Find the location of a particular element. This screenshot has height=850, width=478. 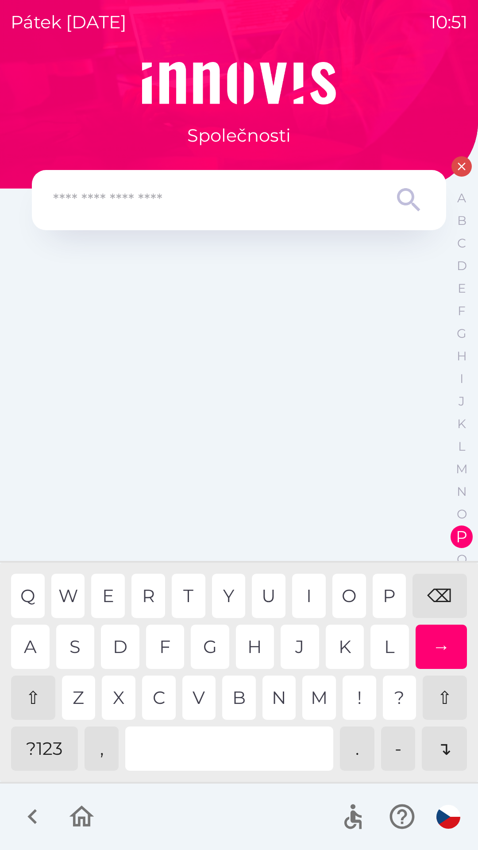

button: E is located at coordinates (462, 288).